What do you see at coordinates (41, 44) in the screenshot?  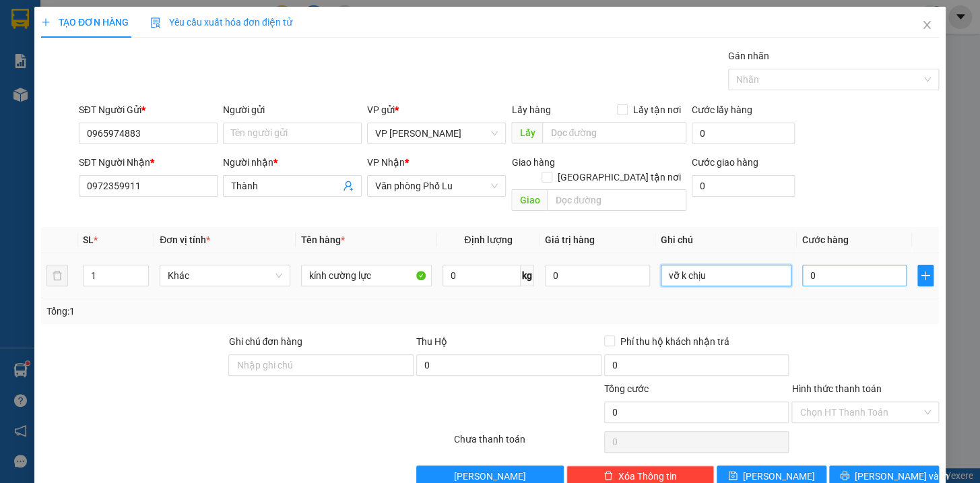 I see `img: logo.jpg` at bounding box center [41, 44].